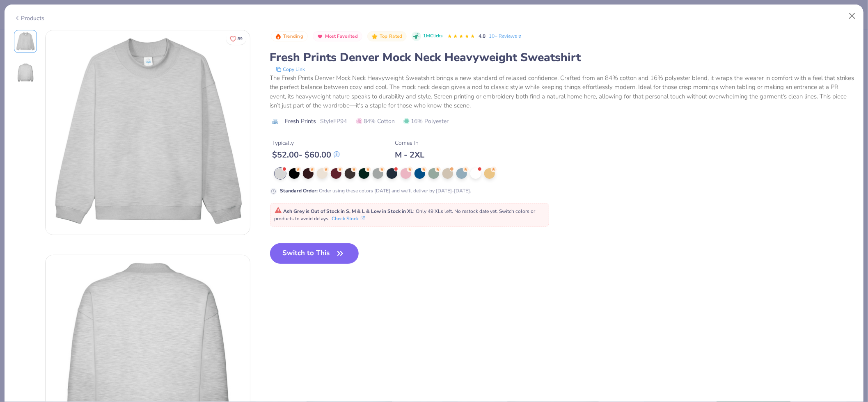  I want to click on span: 4.8, so click(482, 36).